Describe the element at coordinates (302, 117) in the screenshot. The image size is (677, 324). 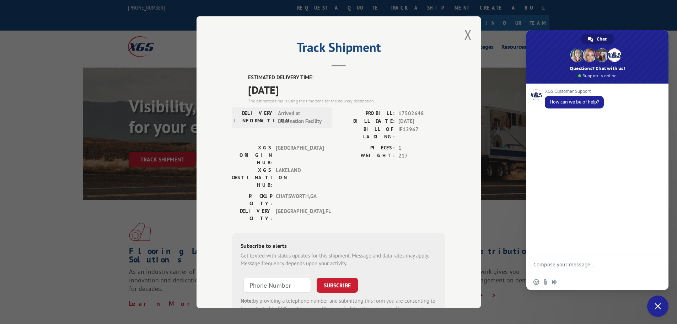
I see `span: Arrived at Destination Facility` at that location.